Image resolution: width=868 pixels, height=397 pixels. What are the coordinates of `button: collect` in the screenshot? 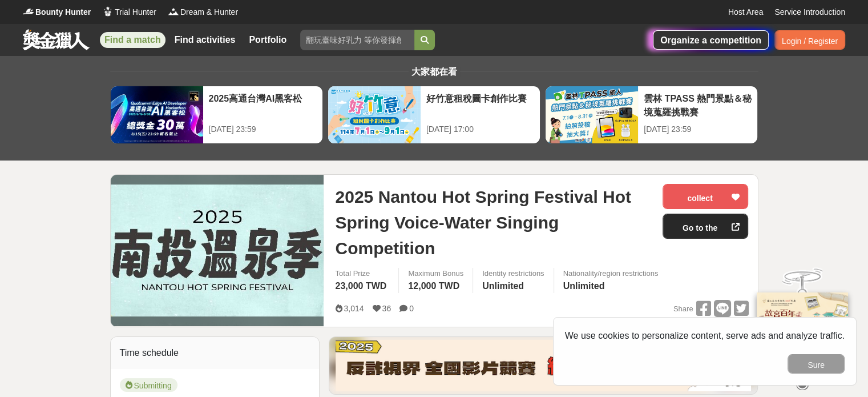 It's located at (706, 197).